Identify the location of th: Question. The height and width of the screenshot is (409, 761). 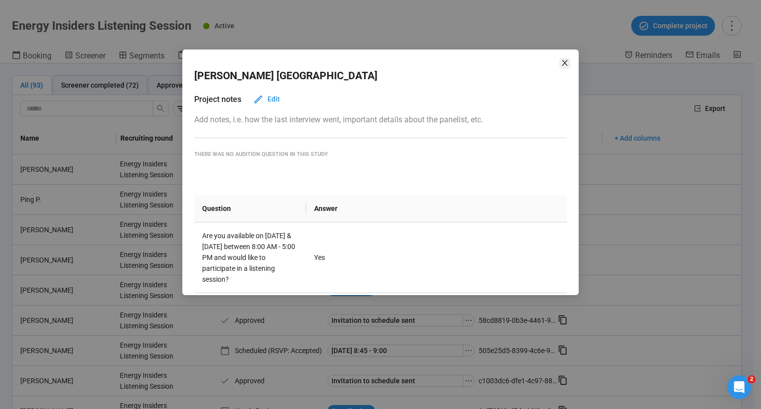
(250, 209).